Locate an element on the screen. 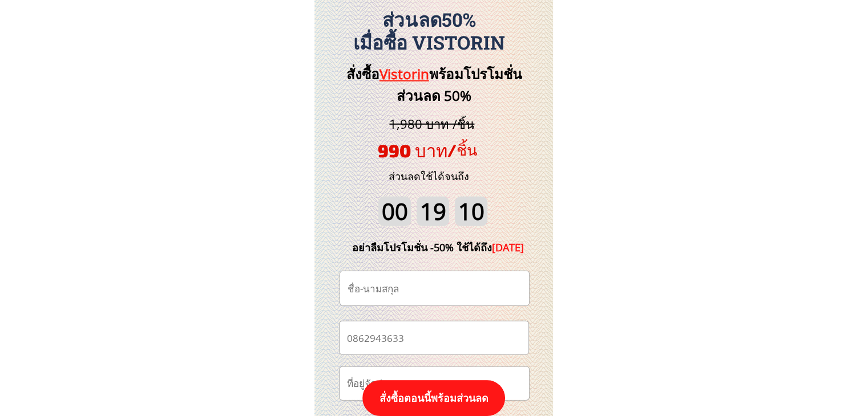 The image size is (868, 416). p: สั่งซื้อตอนนี้พร้อมส่วนลด is located at coordinates (434, 398).